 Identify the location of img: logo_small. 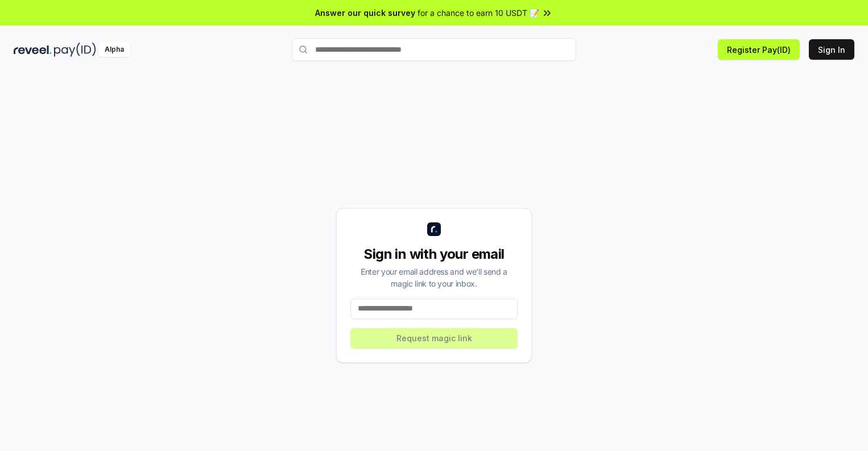
(434, 229).